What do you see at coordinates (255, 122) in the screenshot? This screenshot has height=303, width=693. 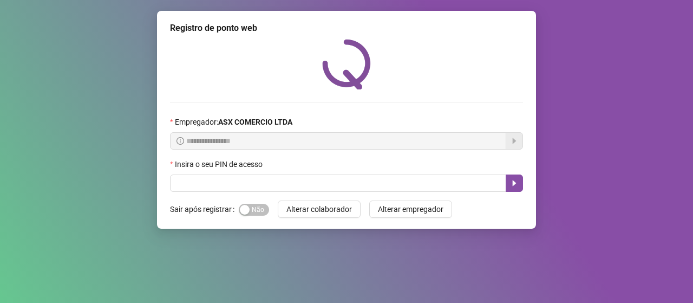 I see `strong: ASX COMERCIO LTDA` at bounding box center [255, 122].